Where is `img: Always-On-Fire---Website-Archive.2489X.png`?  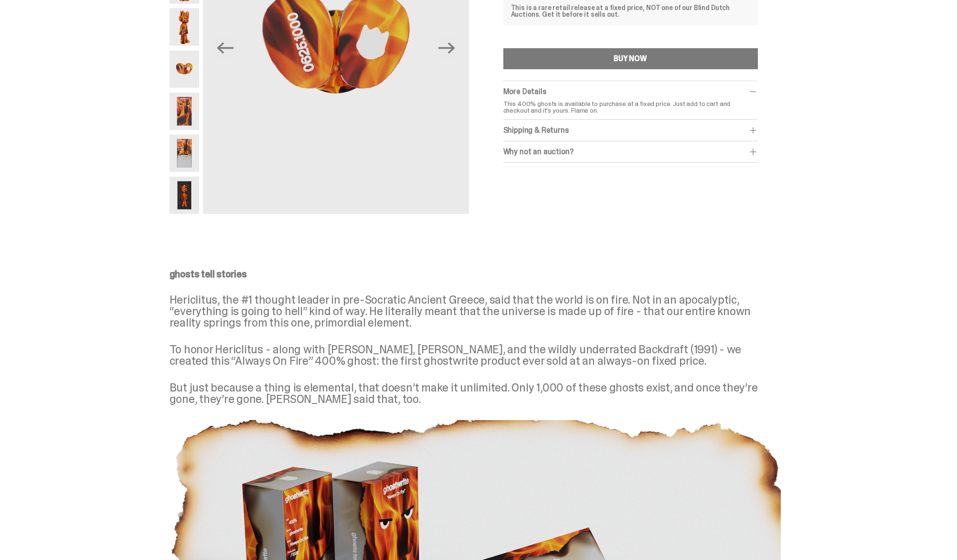 img: Always-On-Fire---Website-Archive.2489X.png is located at coordinates (184, 27).